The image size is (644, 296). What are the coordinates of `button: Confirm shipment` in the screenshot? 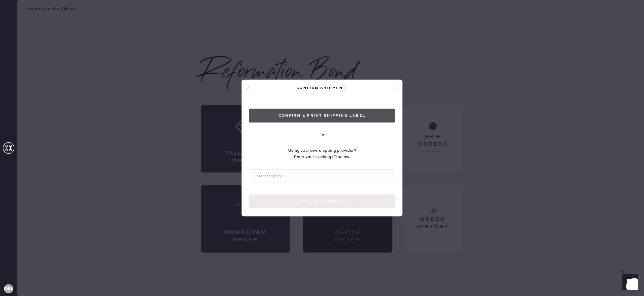 It's located at (322, 202).